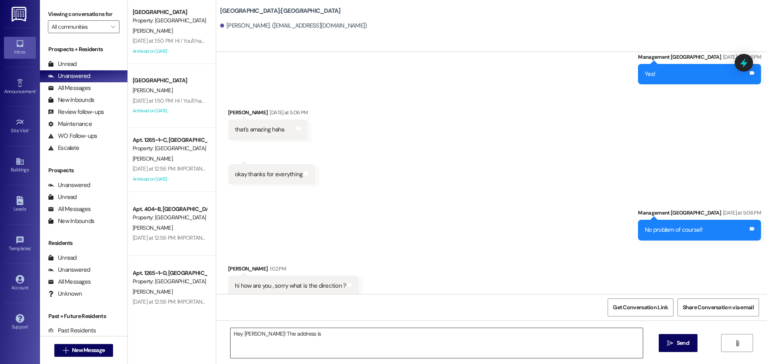 This screenshot has height=364, width=767. Describe the element at coordinates (84, 243) in the screenshot. I see `div: Residents` at that location.